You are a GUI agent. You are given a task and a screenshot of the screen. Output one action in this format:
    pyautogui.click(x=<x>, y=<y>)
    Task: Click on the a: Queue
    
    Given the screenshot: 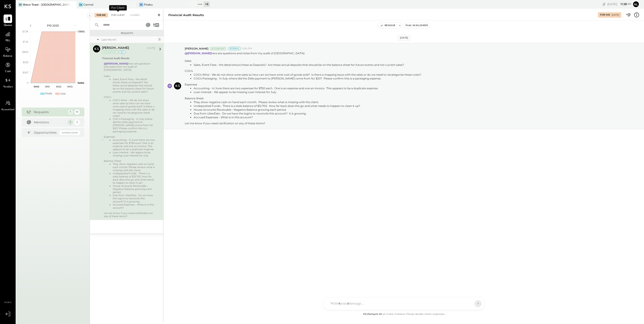 What is the action you would take?
    pyautogui.click(x=8, y=21)
    